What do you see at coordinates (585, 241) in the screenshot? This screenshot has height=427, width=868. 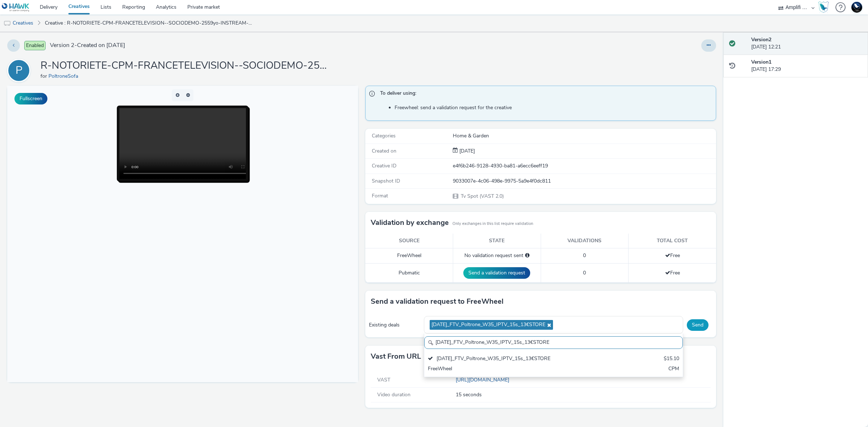 I see `th: Validations` at bounding box center [585, 241].